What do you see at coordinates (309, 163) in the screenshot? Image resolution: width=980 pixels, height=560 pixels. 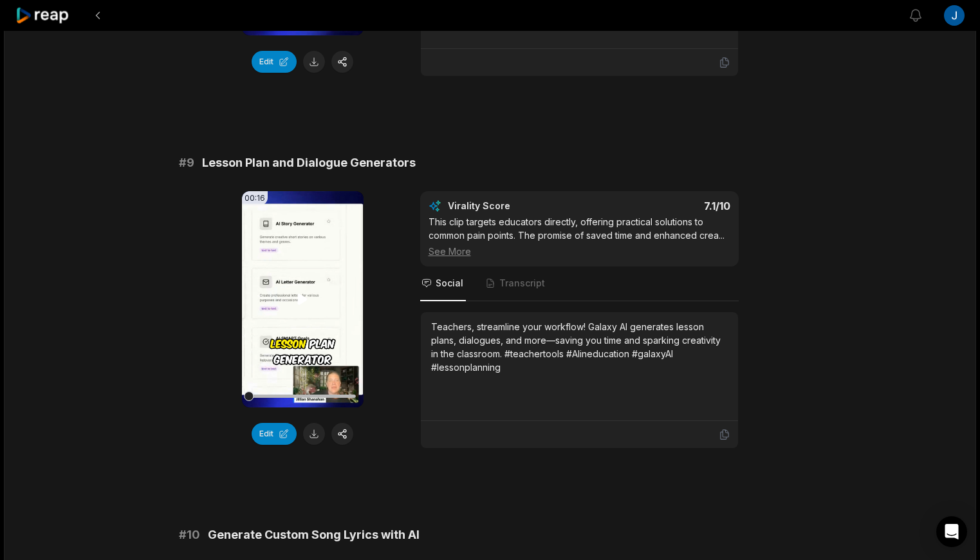 I see `span: Lesson Plan and Dialogue Generators` at bounding box center [309, 163].